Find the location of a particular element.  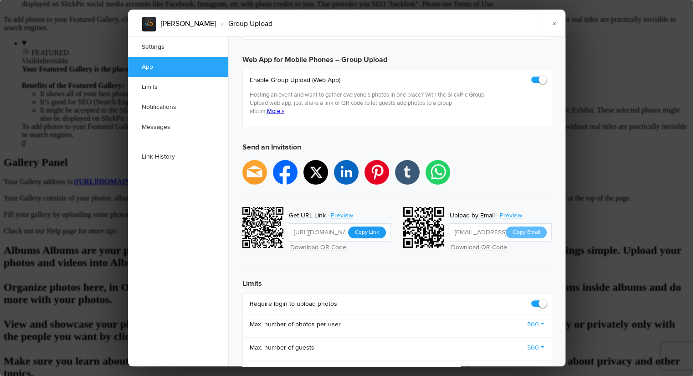

li: twitter is located at coordinates (316, 172).